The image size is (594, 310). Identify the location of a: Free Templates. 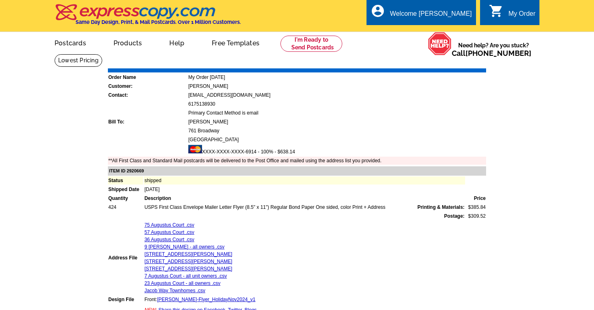
(236, 42).